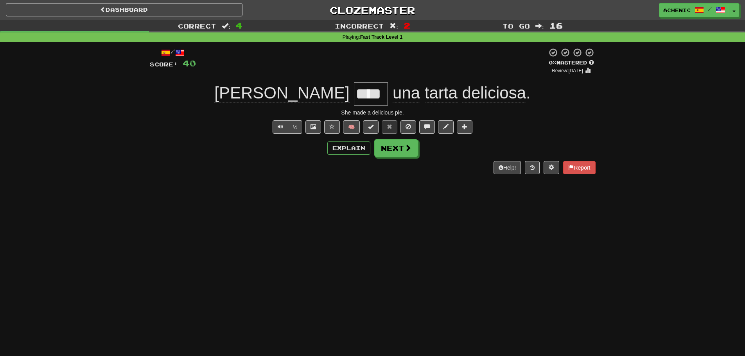  What do you see at coordinates (406, 93) in the screenshot?
I see `span: una` at bounding box center [406, 93].